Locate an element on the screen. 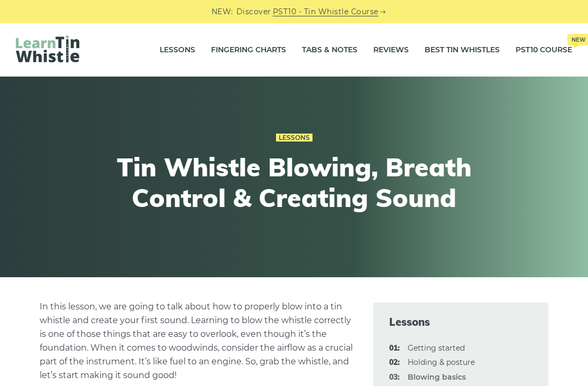 The width and height of the screenshot is (588, 386). span: 03: is located at coordinates (394, 378).